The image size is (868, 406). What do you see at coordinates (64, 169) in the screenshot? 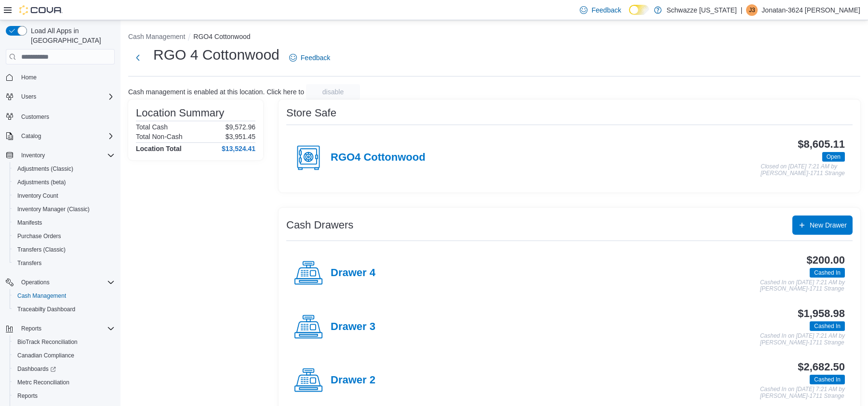
I see `button: Adjustments (Classic)` at bounding box center [64, 169].